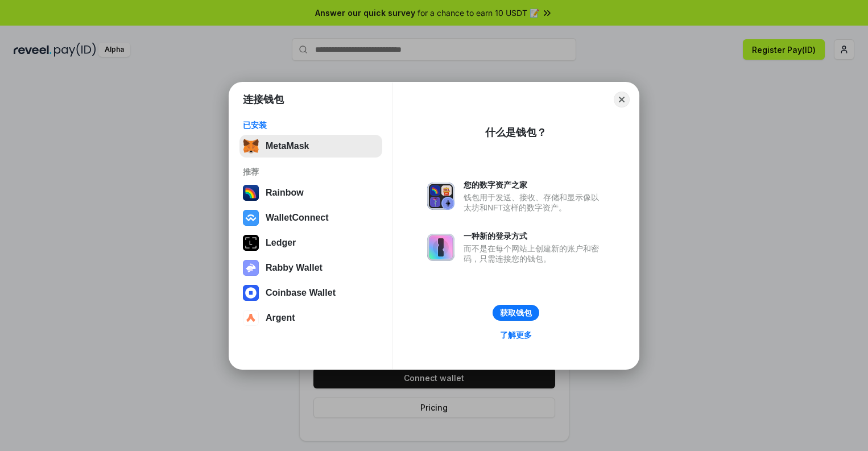 This screenshot has width=868, height=451. Describe the element at coordinates (516, 313) in the screenshot. I see `button: 获取钱包` at that location.